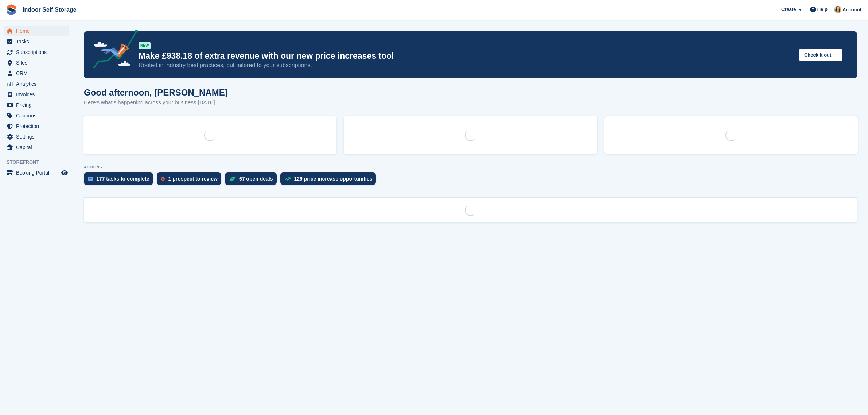  What do you see at coordinates (470, 167) in the screenshot?
I see `p: ACTIONS` at bounding box center [470, 167].